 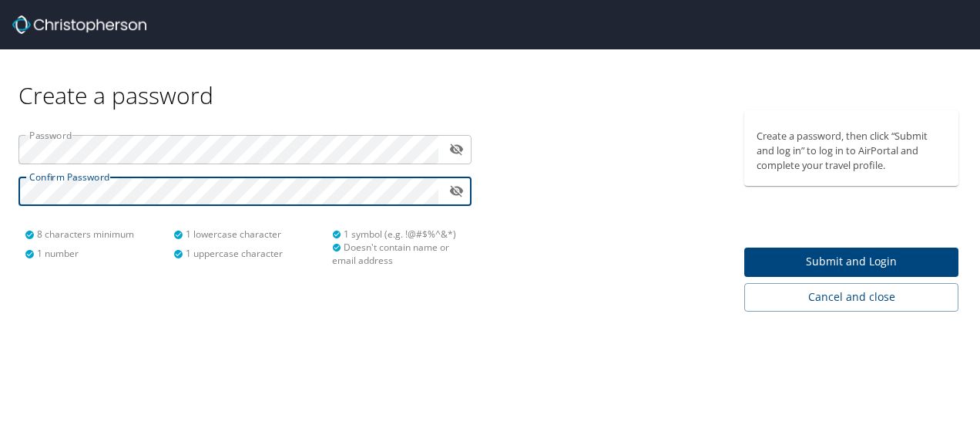 I want to click on div: 8 characters minimum, so click(x=99, y=234).